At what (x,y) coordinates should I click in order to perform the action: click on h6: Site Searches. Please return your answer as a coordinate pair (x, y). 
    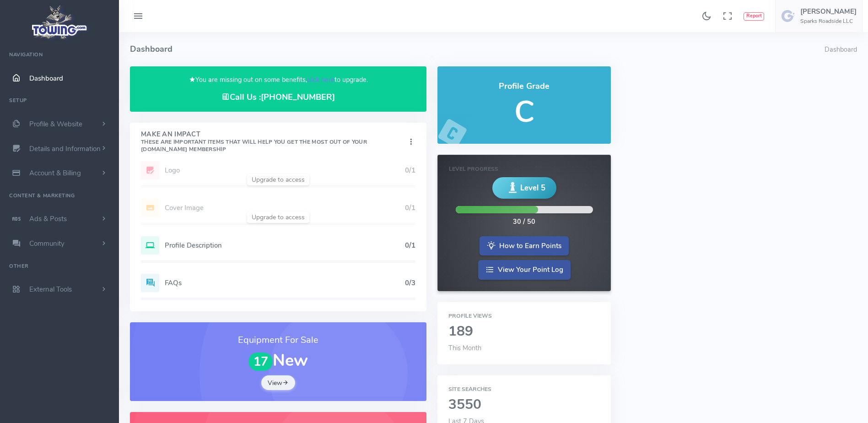
    Looking at the image, I should click on (524, 389).